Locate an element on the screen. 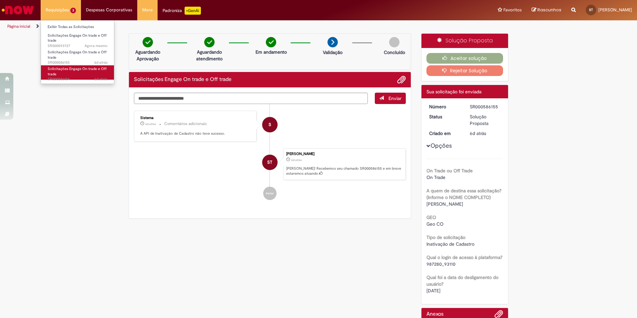  dt: Número is located at coordinates (444, 107).